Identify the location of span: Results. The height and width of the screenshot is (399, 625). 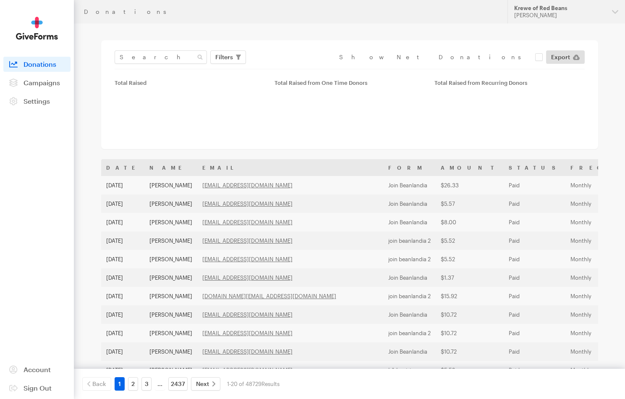
(270, 384).